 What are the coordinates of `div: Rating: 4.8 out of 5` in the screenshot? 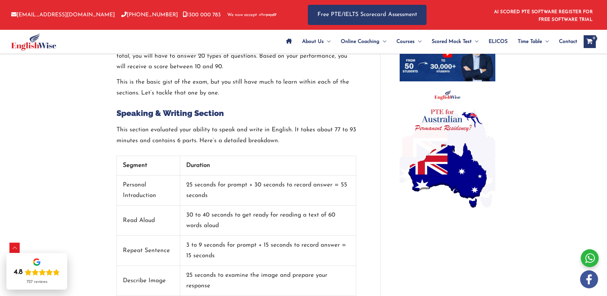 It's located at (37, 272).